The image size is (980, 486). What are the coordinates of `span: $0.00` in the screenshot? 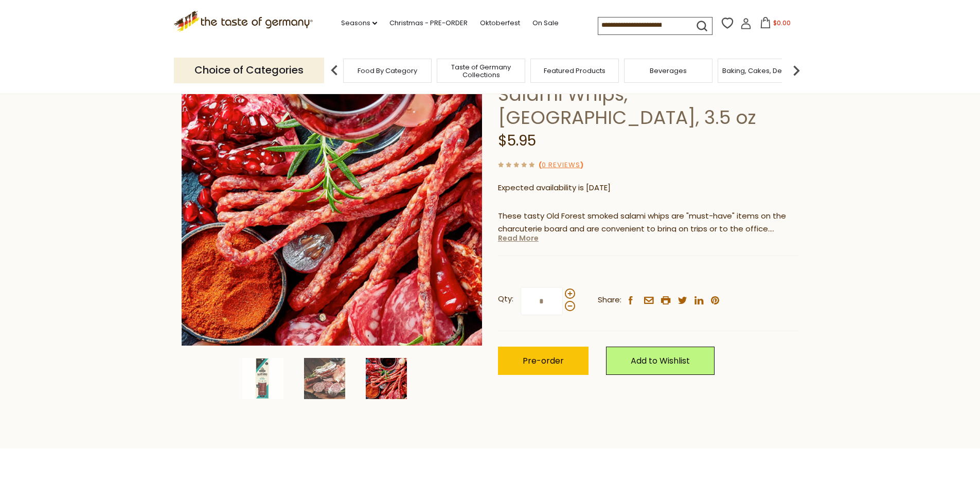 It's located at (782, 23).